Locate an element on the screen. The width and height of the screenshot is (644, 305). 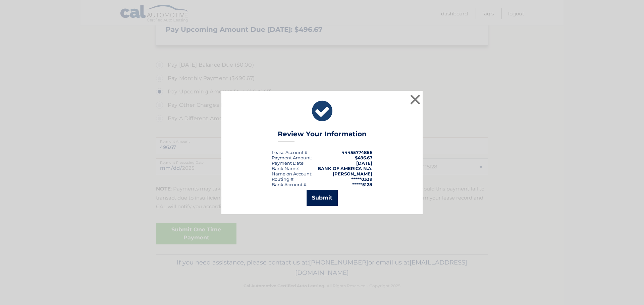
div: Lease Account #: is located at coordinates (290, 152).